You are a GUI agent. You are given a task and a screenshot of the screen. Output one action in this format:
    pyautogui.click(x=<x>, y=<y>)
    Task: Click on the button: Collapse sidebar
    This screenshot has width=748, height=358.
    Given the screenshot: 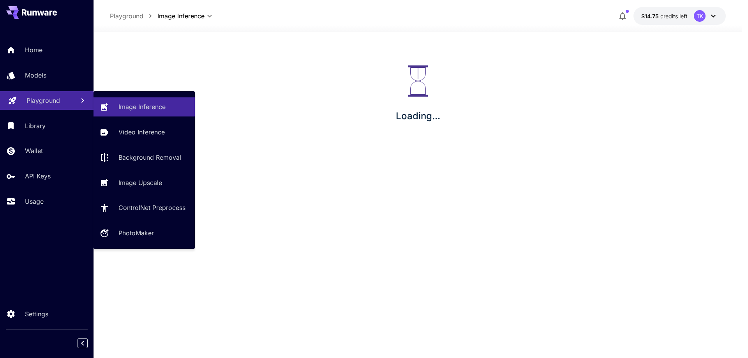 What is the action you would take?
    pyautogui.click(x=83, y=343)
    